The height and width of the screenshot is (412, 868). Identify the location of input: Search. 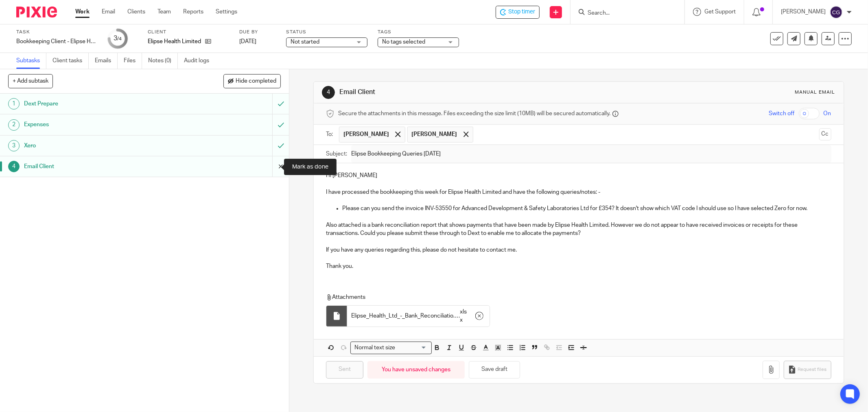
(623, 13).